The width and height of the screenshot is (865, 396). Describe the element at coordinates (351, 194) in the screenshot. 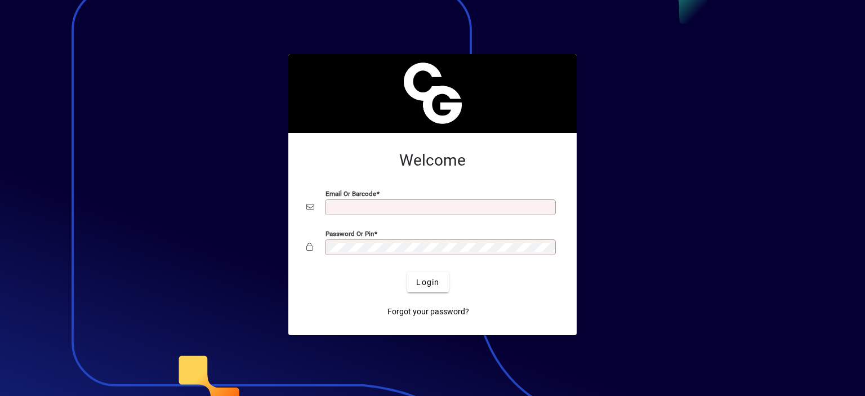

I see `mat-label: Email or Barcode` at that location.